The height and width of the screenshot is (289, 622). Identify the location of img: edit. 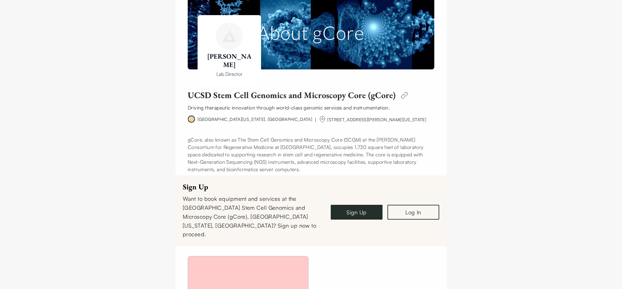
(405, 95).